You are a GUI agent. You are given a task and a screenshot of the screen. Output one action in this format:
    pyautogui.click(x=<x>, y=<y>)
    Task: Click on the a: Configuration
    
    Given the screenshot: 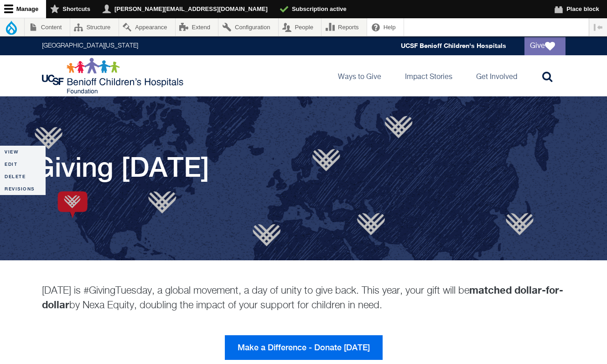 What is the action you would take?
    pyautogui.click(x=248, y=27)
    